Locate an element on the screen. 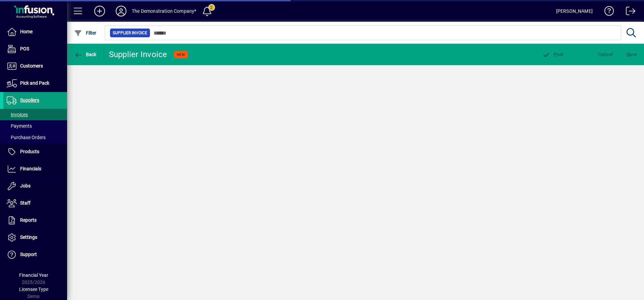 The width and height of the screenshot is (644, 300). span: P is located at coordinates (555, 54).